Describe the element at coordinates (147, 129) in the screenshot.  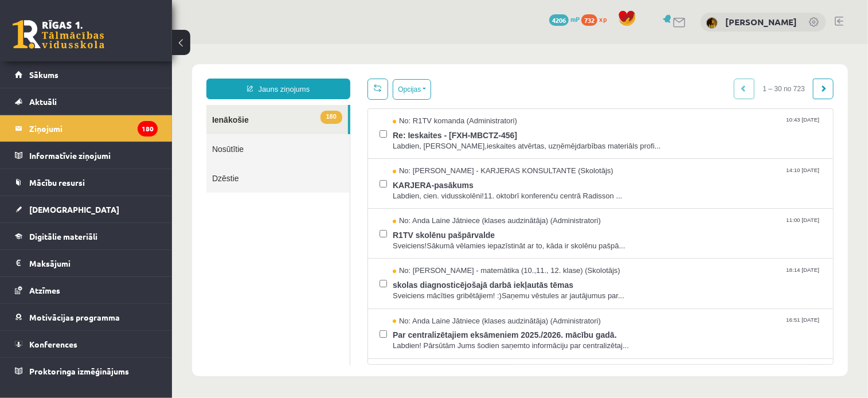
I see `i: 180` at that location.